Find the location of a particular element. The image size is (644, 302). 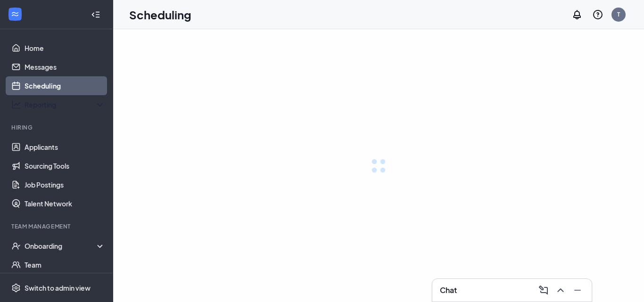

div: Reporting is located at coordinates (65, 104).